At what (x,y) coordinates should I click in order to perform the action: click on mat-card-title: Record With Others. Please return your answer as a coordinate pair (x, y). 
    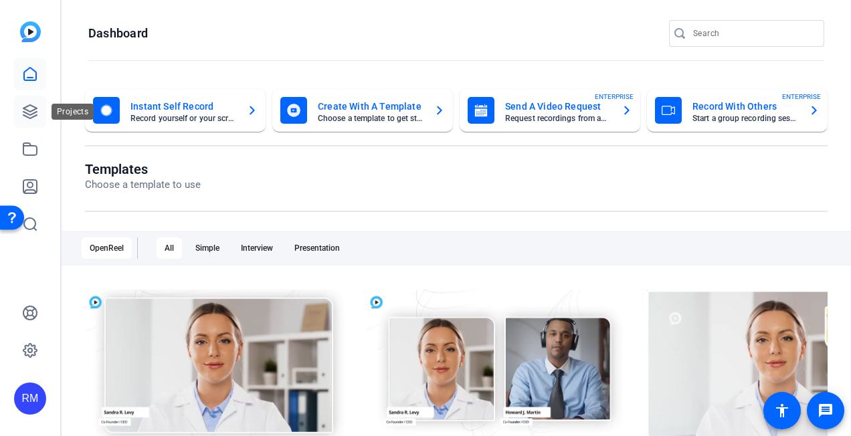
    Looking at the image, I should click on (746, 106).